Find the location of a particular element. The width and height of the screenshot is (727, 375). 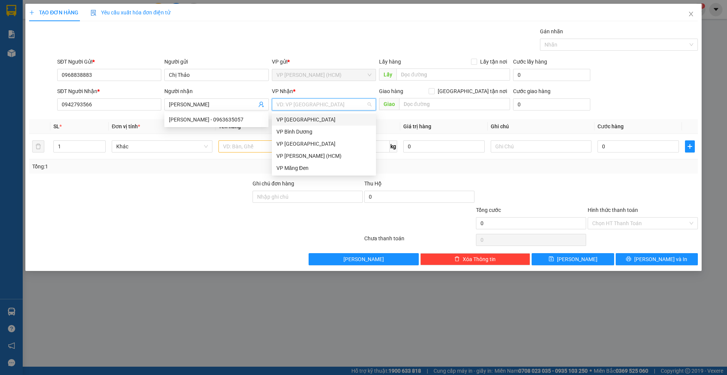

span: Giao is located at coordinates (389, 104).